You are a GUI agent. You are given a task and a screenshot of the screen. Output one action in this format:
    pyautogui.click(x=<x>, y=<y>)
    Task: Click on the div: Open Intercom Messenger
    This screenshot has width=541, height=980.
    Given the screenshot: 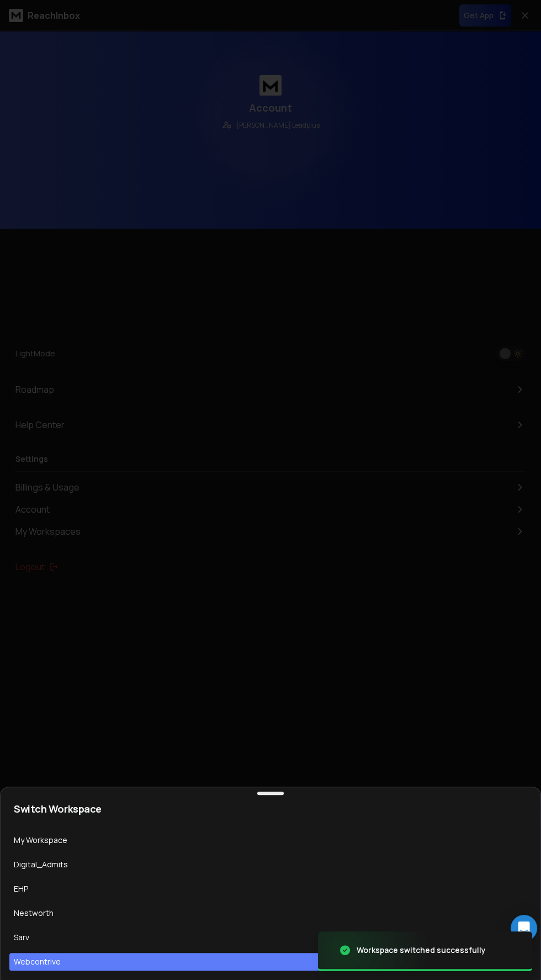 What is the action you would take?
    pyautogui.click(x=524, y=927)
    